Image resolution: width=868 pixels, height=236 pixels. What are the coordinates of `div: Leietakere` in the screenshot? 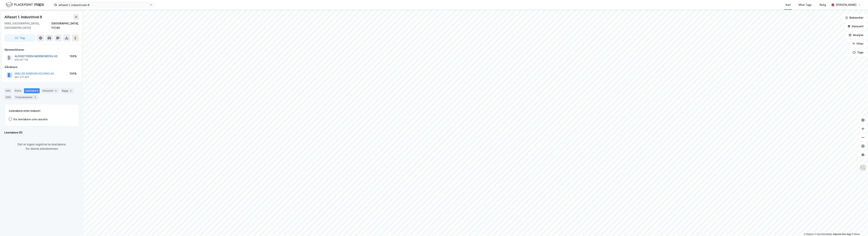 It's located at (32, 91).